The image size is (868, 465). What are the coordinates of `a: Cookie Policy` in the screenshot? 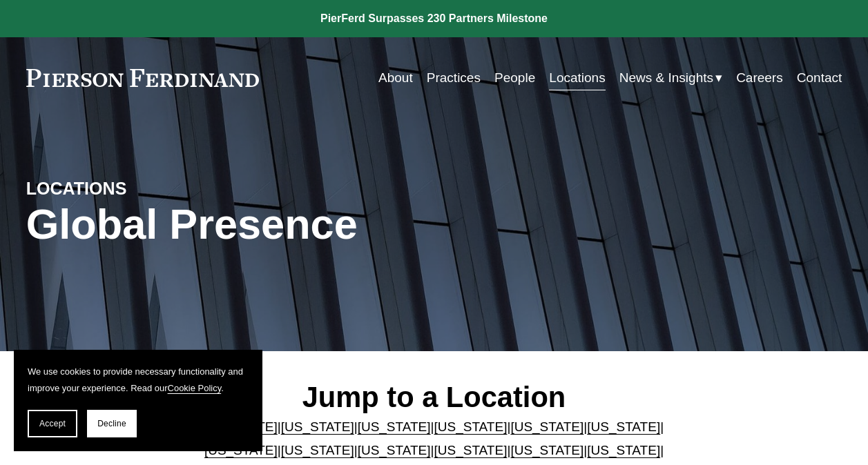 It's located at (194, 388).